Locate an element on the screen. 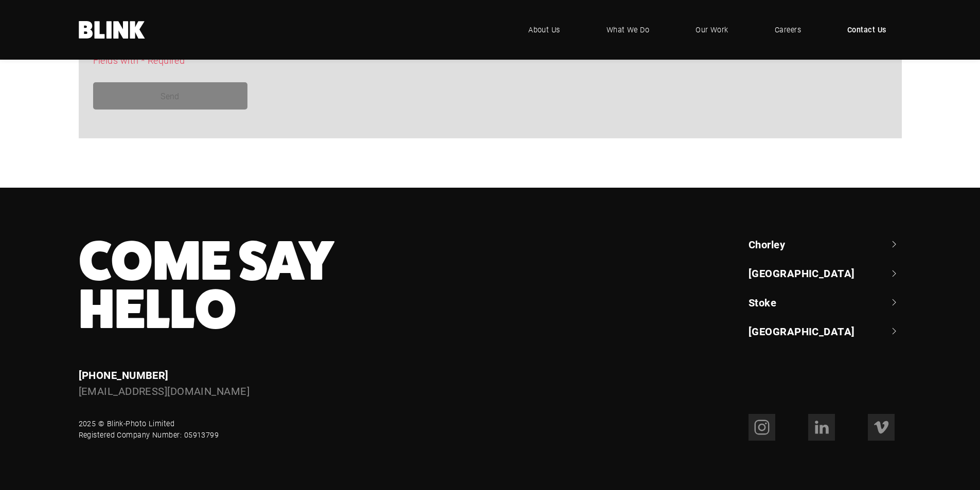 This screenshot has height=490, width=980. span: Careers is located at coordinates (787, 30).